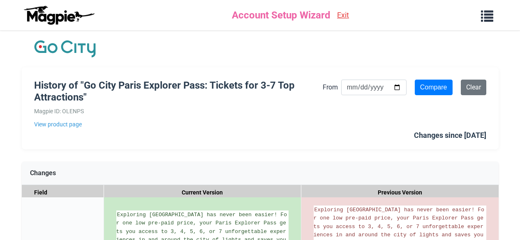  Describe the element at coordinates (434, 88) in the screenshot. I see `input: Compare` at that location.